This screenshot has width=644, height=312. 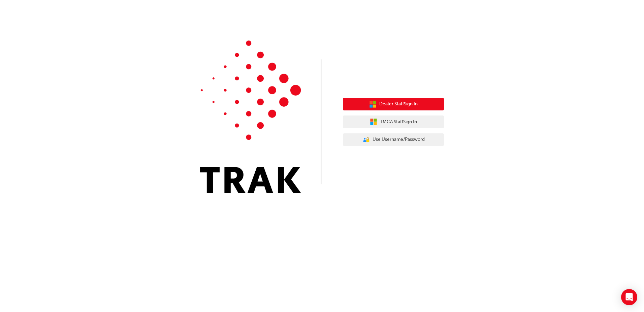 I want to click on span: TMCA Staff Sign In, so click(x=399, y=122).